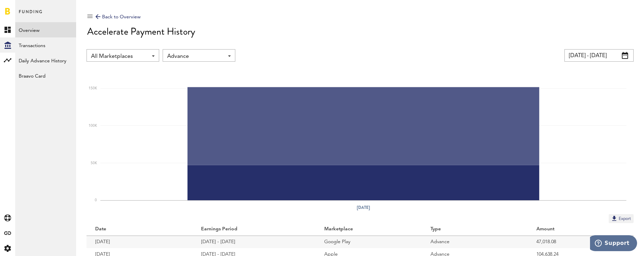 This screenshot has height=256, width=644. Describe the element at coordinates (360, 31) in the screenshot. I see `div: Accelerate Payment History` at that location.